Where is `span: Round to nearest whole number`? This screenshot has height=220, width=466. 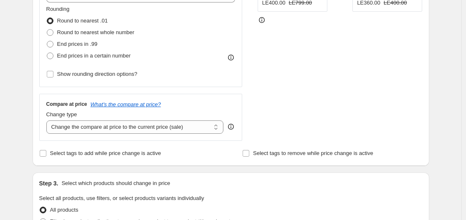 span: Round to nearest whole number is located at coordinates (96, 32).